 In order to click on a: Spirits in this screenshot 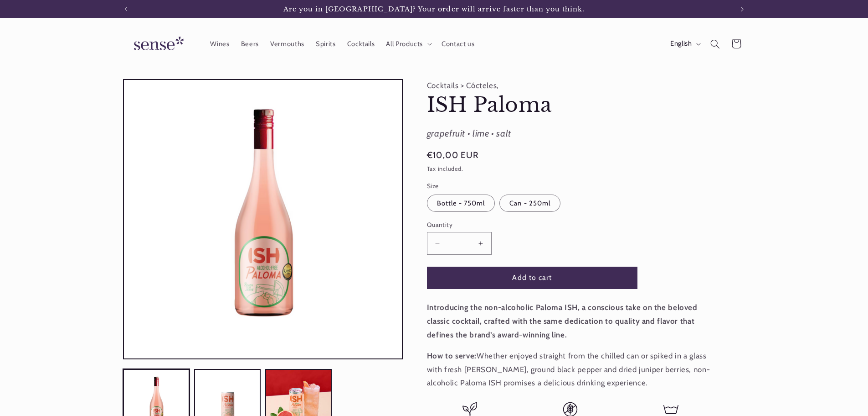, I will do `click(325, 43)`.